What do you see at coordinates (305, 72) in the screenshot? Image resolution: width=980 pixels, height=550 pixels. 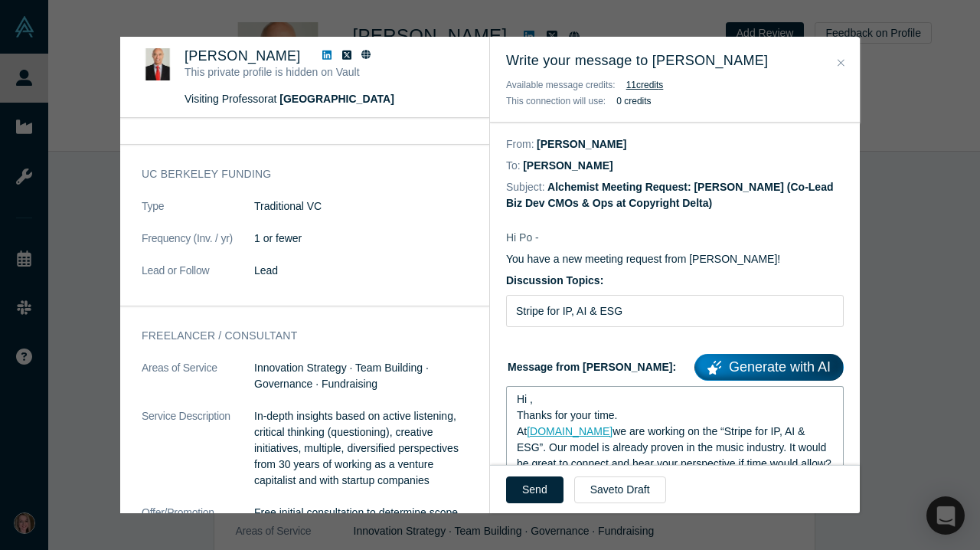 I see `p: This private profile is hidden on Vault` at bounding box center [305, 72].